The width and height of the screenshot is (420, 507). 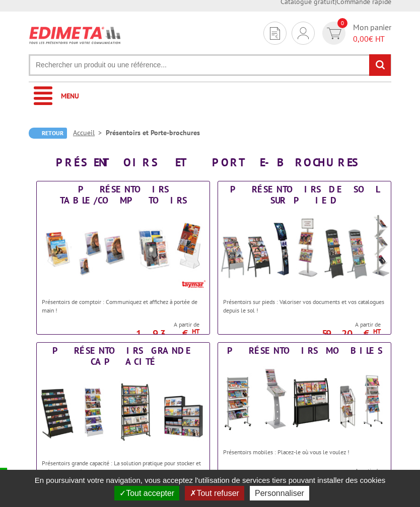 I want to click on li: Présentoirs et Porte-brochures, so click(x=152, y=133).